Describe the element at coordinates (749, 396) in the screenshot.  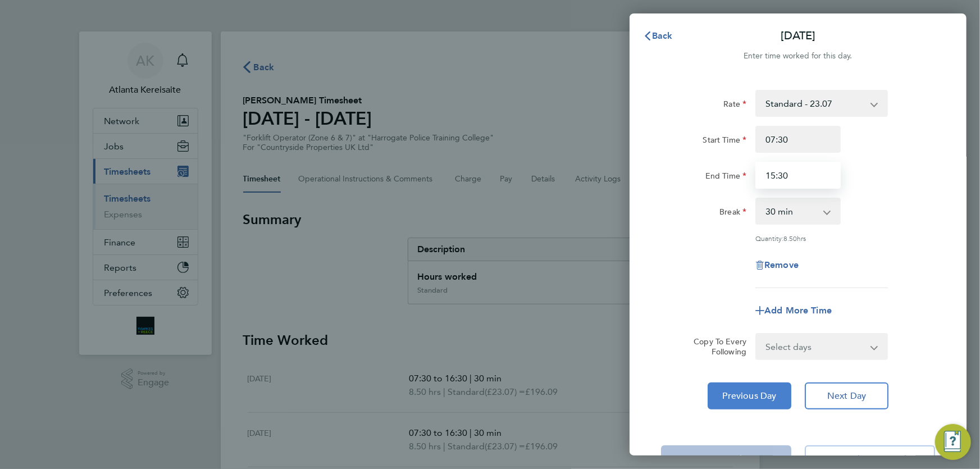
I see `button: Previous Day` at that location.